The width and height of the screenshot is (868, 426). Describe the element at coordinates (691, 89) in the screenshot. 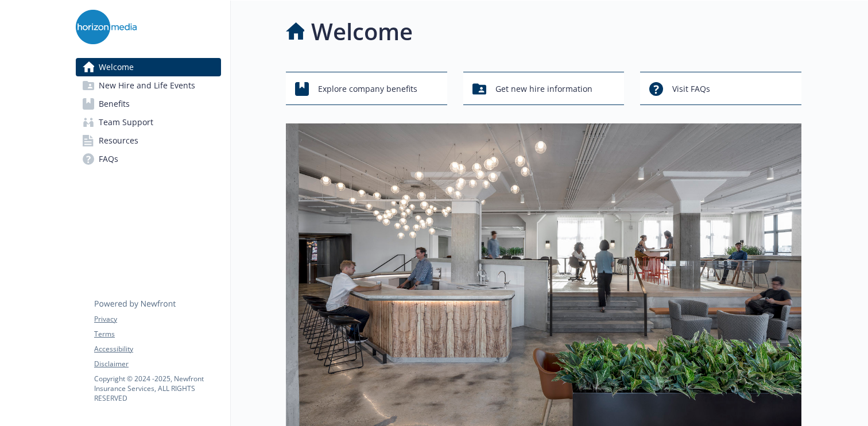

I see `span: Visit FAQs` at that location.